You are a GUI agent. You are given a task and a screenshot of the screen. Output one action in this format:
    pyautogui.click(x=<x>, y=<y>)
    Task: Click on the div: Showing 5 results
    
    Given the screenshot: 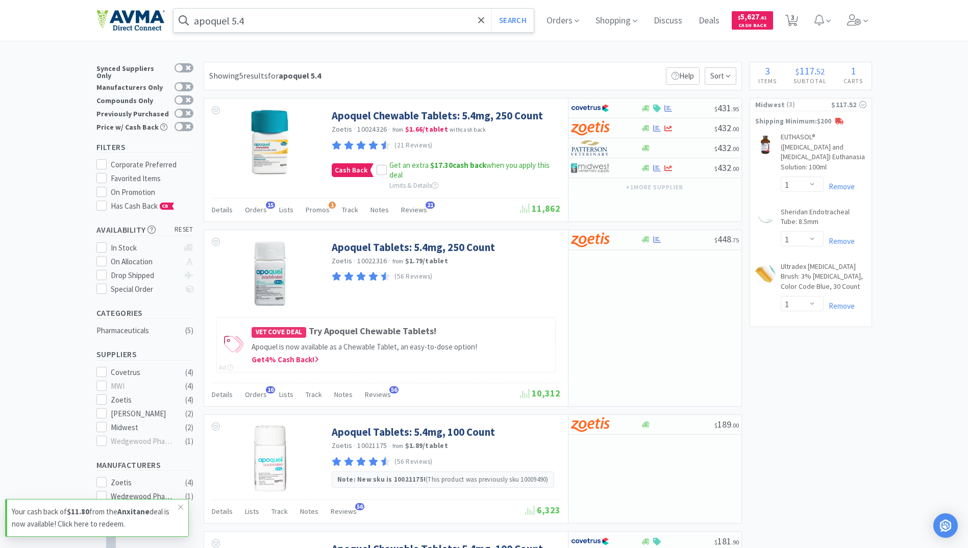 What is the action you would take?
    pyautogui.click(x=265, y=76)
    